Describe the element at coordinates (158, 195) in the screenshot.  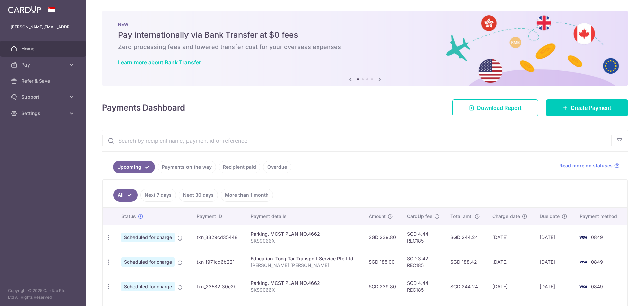
I see `a: Next 7 days` at that location.